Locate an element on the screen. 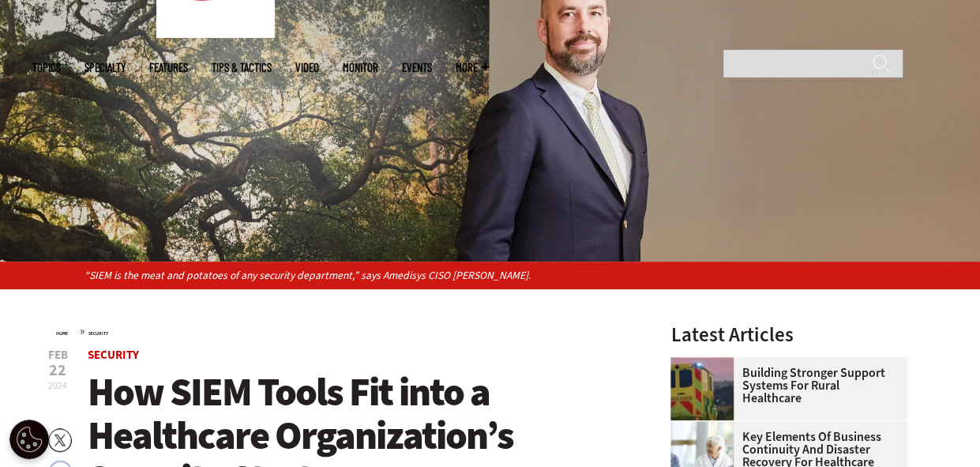 The height and width of the screenshot is (467, 980). div: Cookie Settings is located at coordinates (29, 439).